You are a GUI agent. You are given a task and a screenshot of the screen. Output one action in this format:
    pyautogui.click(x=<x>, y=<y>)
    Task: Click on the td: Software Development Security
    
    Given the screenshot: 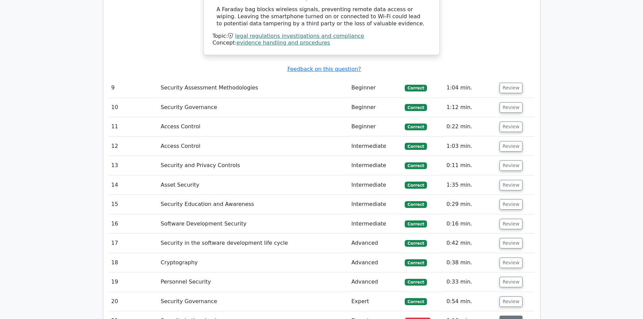 What is the action you would take?
    pyautogui.click(x=253, y=224)
    